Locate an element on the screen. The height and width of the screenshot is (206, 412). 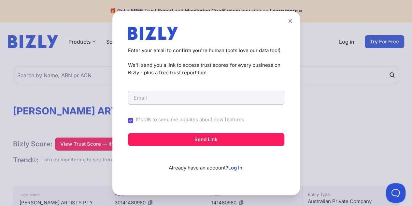
button: Send Link is located at coordinates (206, 139).